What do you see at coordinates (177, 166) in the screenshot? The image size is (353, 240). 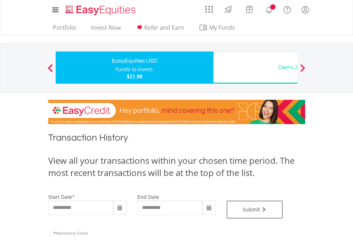 I see `div: View all your transactions within your chosen time period. The most recent transactions will be a...` at bounding box center [177, 166].